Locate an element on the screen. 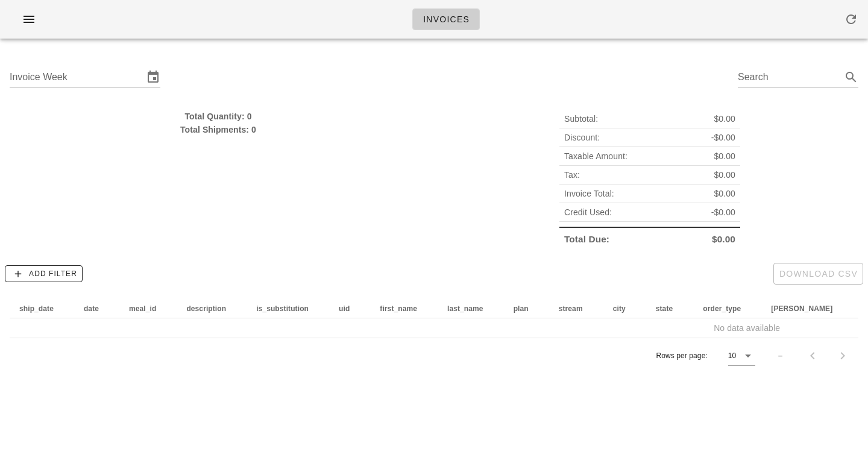 Image resolution: width=868 pixels, height=454 pixels. button: Add Filter is located at coordinates (43, 274).